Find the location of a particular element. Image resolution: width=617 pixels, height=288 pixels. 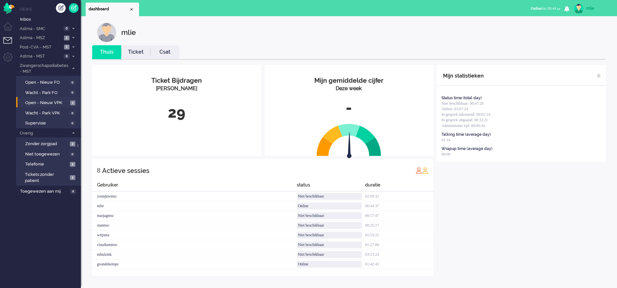

a: Thuis is located at coordinates (107, 52).